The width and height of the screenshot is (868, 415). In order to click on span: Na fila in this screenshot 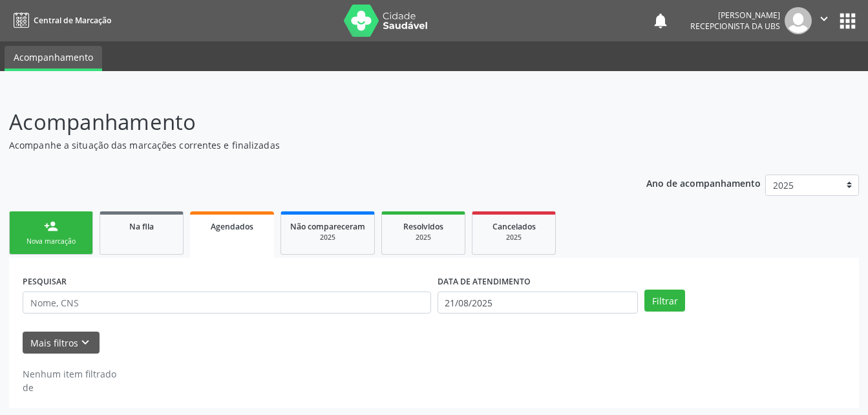, I will do `click(142, 226)`.